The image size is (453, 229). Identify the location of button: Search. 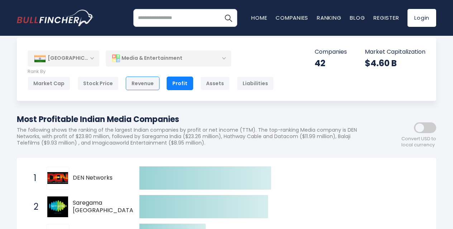
(228, 18).